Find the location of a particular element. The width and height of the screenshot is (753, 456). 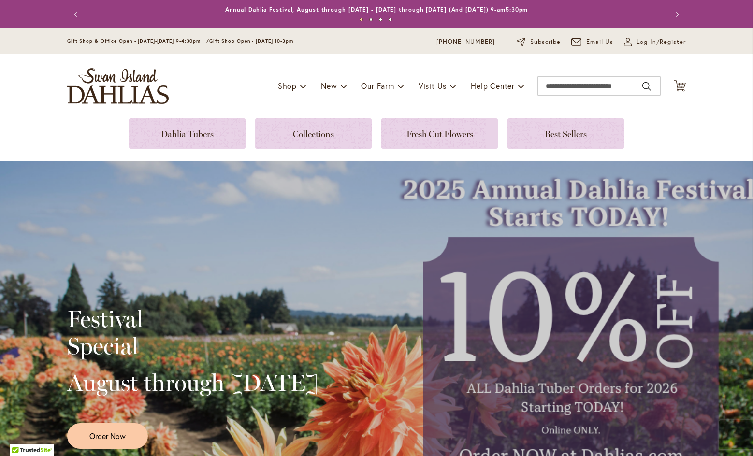

a: Email Us is located at coordinates (593, 42).